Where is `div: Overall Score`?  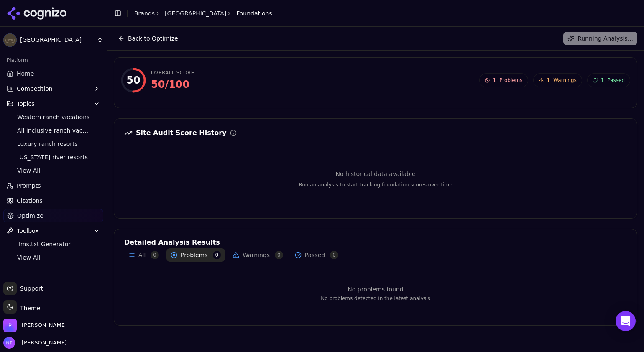
div: Overall Score is located at coordinates (173, 73).